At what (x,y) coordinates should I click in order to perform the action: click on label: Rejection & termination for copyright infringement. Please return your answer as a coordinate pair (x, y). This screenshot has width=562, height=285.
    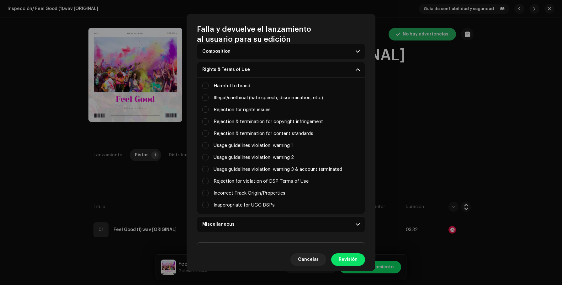
    Looking at the image, I should click on (268, 122).